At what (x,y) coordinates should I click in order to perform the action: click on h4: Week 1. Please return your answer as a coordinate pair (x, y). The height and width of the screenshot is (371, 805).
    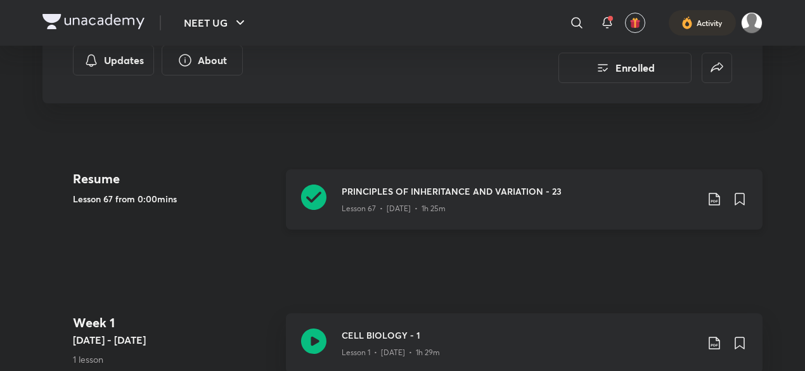
    Looking at the image, I should click on (174, 323).